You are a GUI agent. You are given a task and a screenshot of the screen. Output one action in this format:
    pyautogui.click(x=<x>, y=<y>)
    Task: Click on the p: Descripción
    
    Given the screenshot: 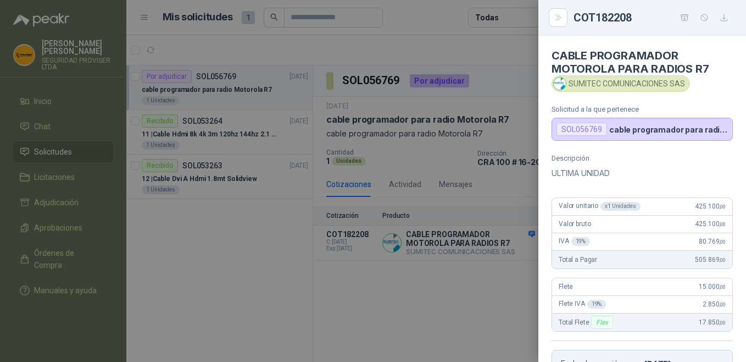 What is the action you would take?
    pyautogui.click(x=643, y=158)
    